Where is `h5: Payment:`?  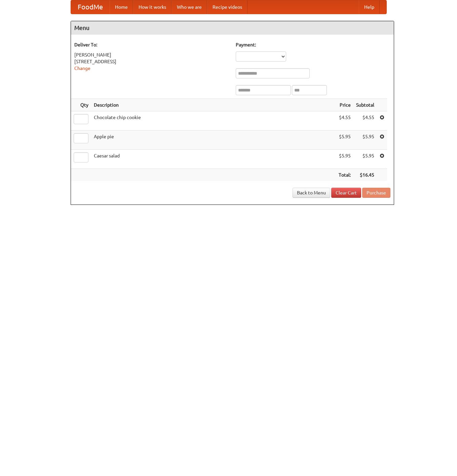
h5: Payment: is located at coordinates (313, 45).